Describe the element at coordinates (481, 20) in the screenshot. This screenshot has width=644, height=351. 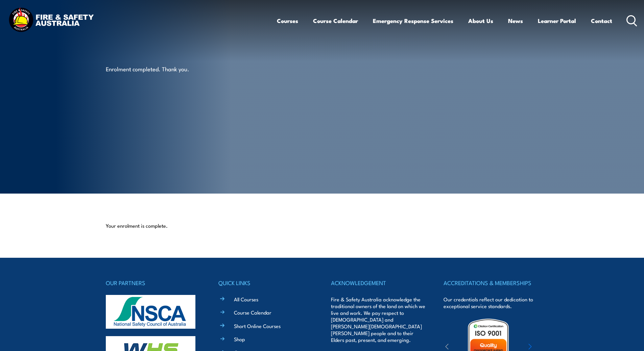
I see `a: About Us` at that location.